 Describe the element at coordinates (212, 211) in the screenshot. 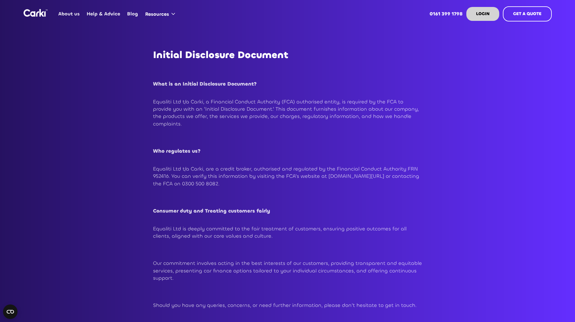

I see `strong: Consumer duty and Treating customers fairly` at that location.